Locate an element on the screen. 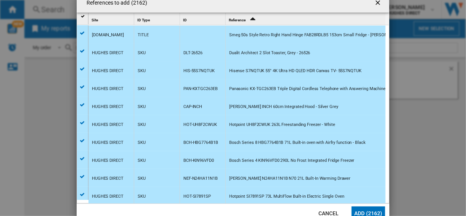  span: Sort Ascending is located at coordinates (253, 20).